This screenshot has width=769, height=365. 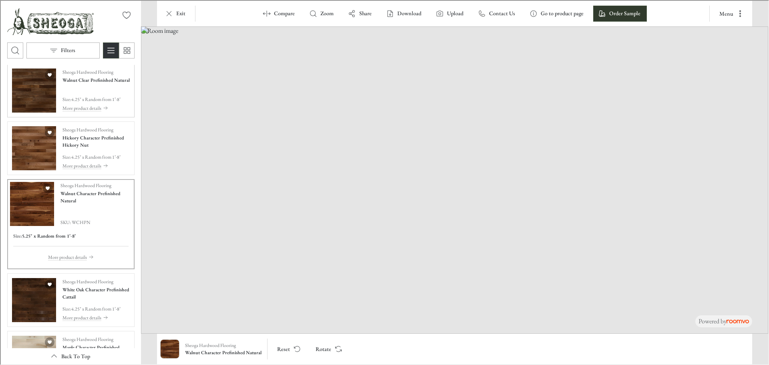 What do you see at coordinates (95, 350) in the screenshot?
I see `h4: Maple Character Prefinished Frost` at bounding box center [95, 350].